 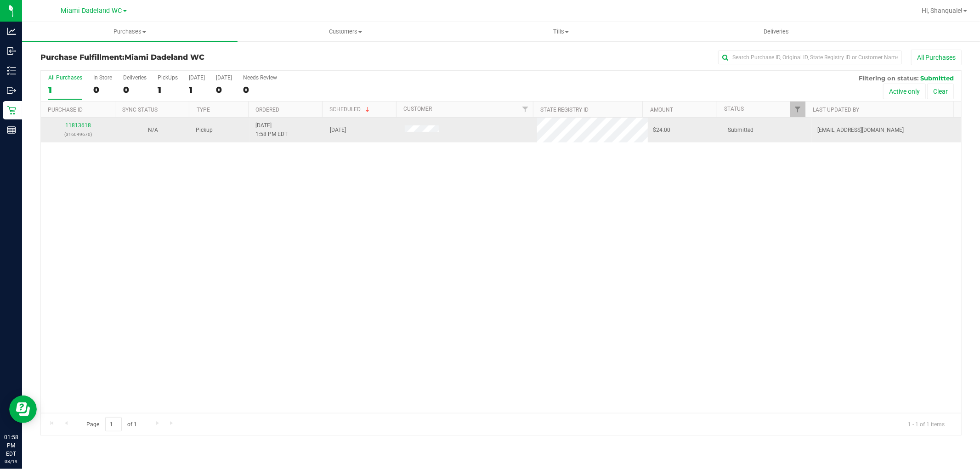 What do you see at coordinates (561, 32) in the screenshot?
I see `span: Tills` at bounding box center [561, 32].